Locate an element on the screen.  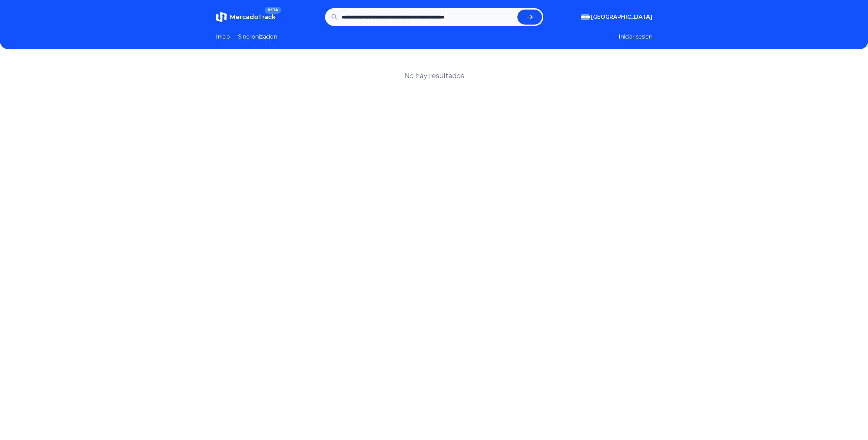
span: MercadoTrack is located at coordinates (252, 17).